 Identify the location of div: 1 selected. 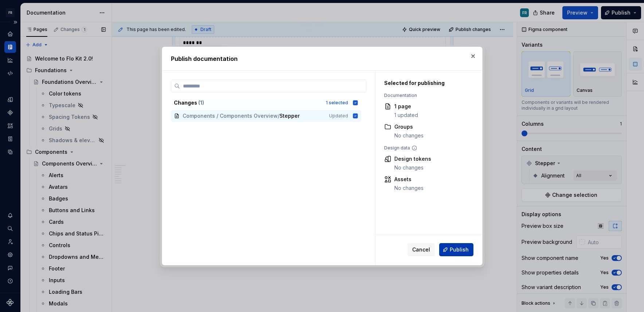
(337, 102).